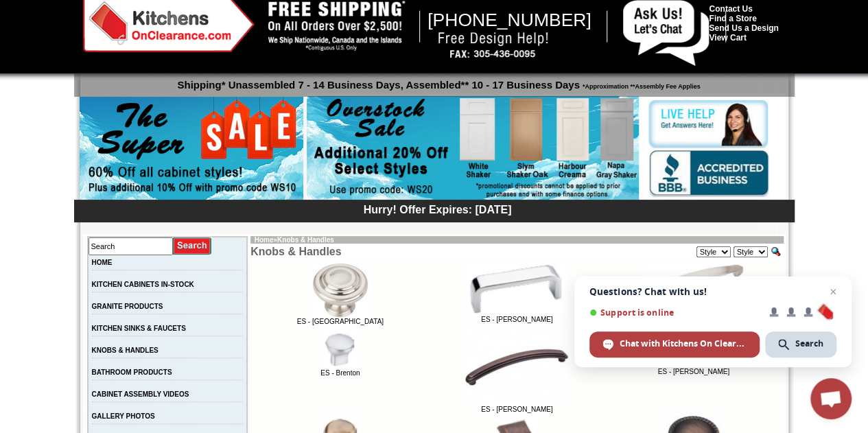 Image resolution: width=868 pixels, height=433 pixels. Describe the element at coordinates (192, 245) in the screenshot. I see `input: Submit` at that location.